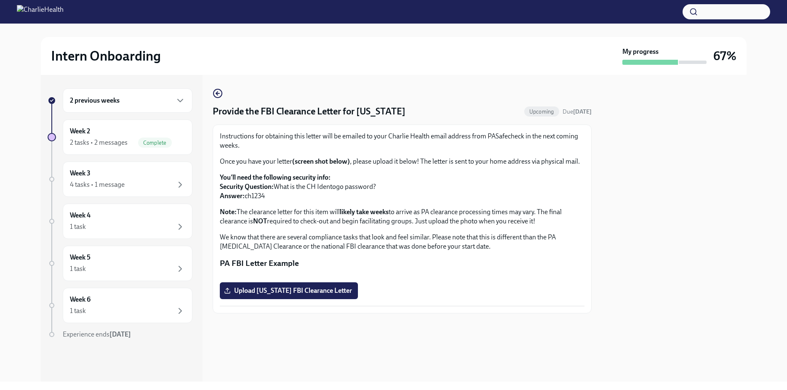 The image size is (787, 390). What do you see at coordinates (541, 112) in the screenshot?
I see `span: Upcoming` at bounding box center [541, 112].